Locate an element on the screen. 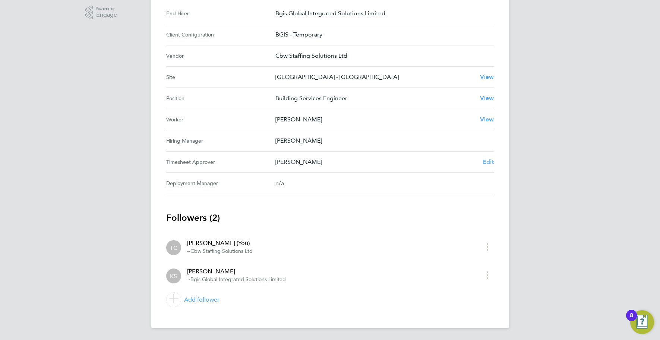 This screenshot has width=660, height=340. a: Edit is located at coordinates (489, 162).